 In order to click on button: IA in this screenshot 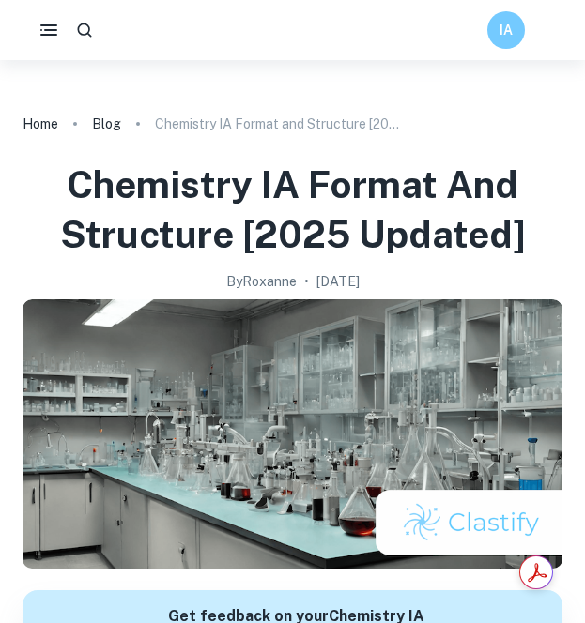, I will do `click(506, 30)`.